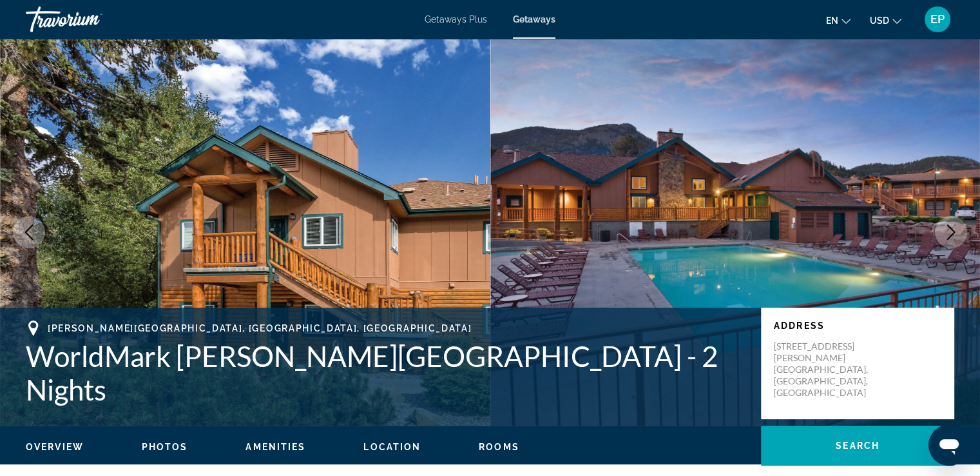 The height and width of the screenshot is (476, 980). I want to click on a: Travorium, so click(90, 19).